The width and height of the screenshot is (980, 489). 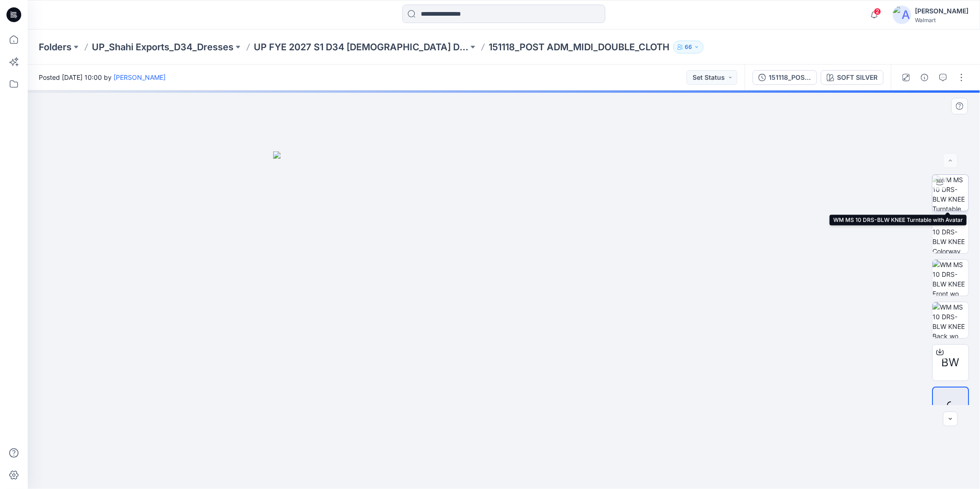 I want to click on a: Folders, so click(x=55, y=47).